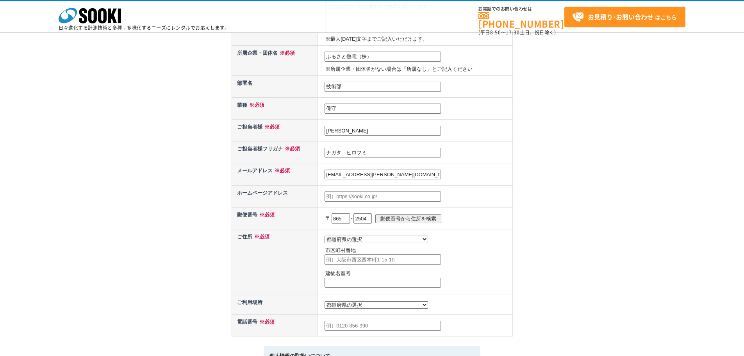  What do you see at coordinates (383, 197) in the screenshot?
I see `input: 例）https://sooki.co.jp/` at bounding box center [383, 197].